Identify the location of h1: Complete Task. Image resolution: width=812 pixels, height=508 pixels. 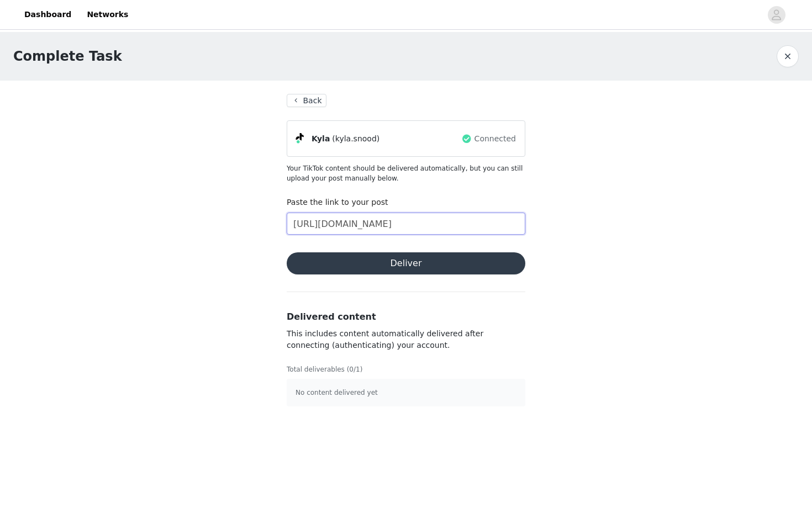
(67, 56).